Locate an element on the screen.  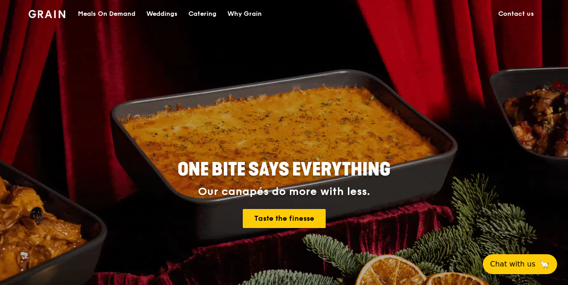
a: Weddings is located at coordinates (162, 14).